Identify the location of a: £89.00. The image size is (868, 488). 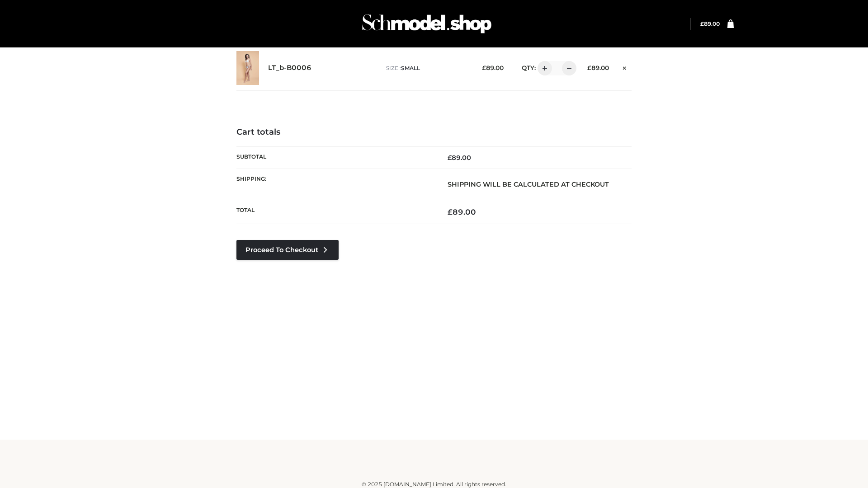
(710, 23).